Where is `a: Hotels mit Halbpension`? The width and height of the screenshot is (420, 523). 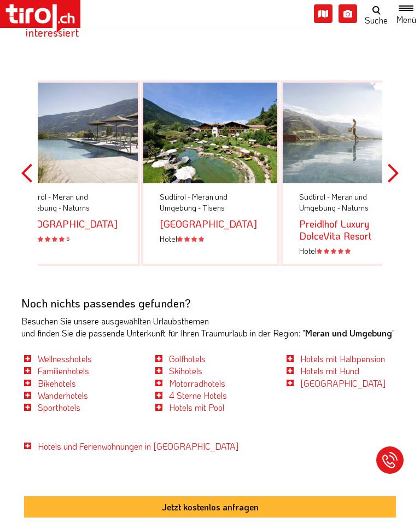 a: Hotels mit Halbpension is located at coordinates (342, 358).